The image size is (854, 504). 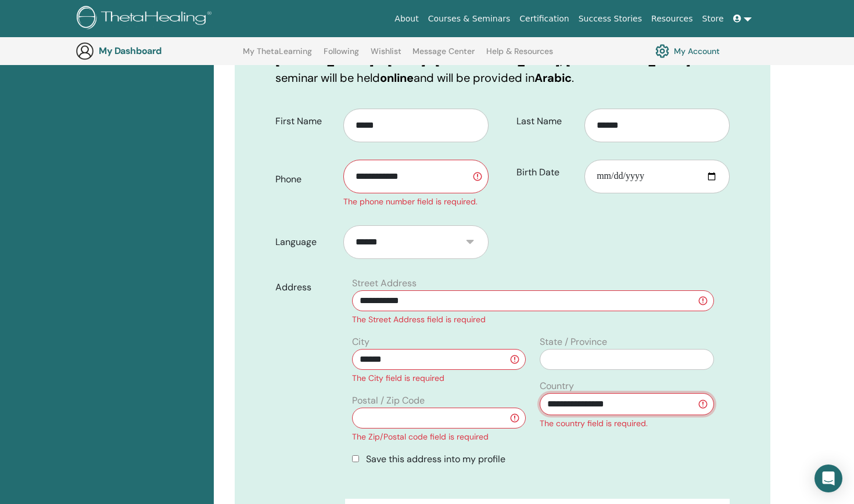 What do you see at coordinates (470, 19) in the screenshot?
I see `a: Courses & Seminars` at bounding box center [470, 19].